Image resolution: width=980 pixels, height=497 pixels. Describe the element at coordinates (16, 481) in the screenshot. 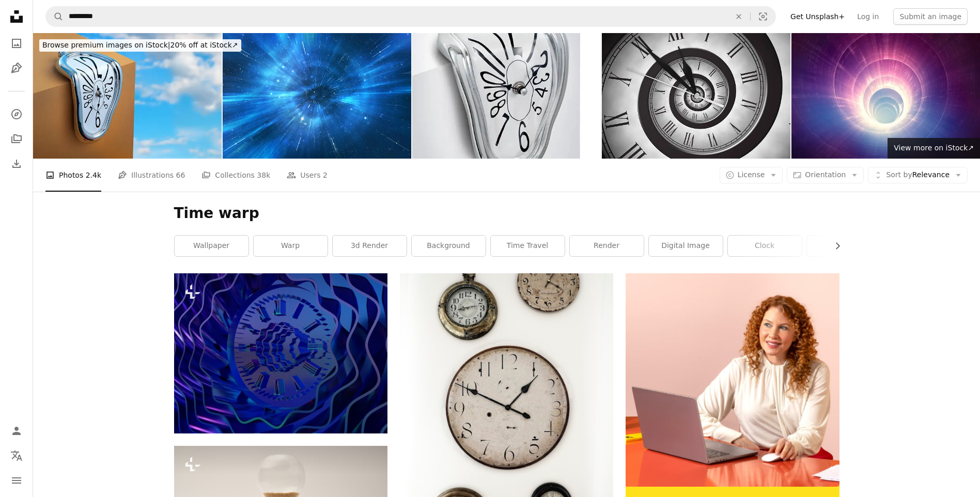

I see `button: Menu` at that location.